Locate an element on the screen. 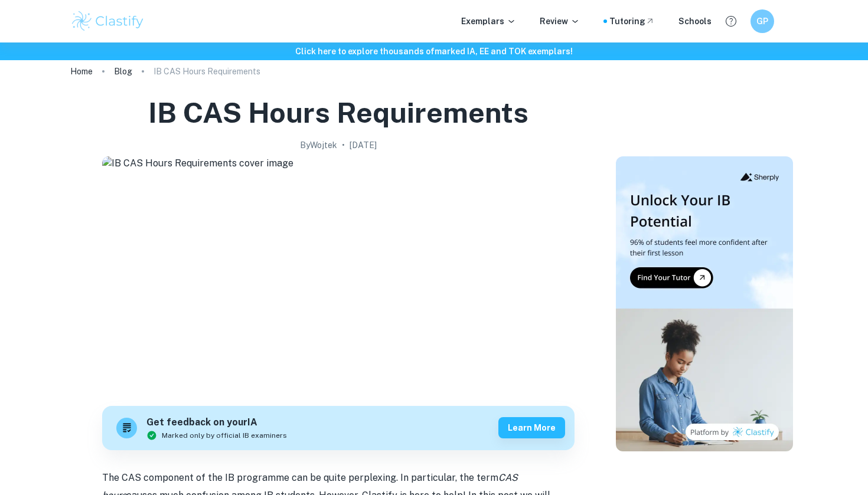 Image resolution: width=868 pixels, height=495 pixels. span: Marked only by official IB examiners is located at coordinates (224, 435).